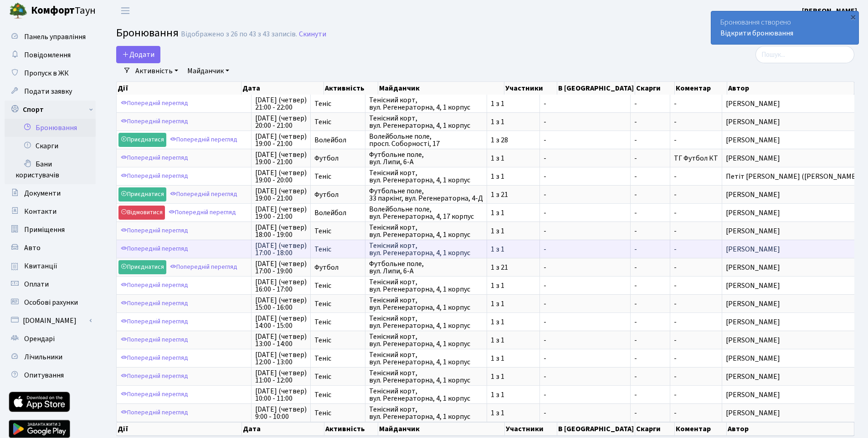  Describe the element at coordinates (39, 340) in the screenshot. I see `span: Орендарі` at that location.